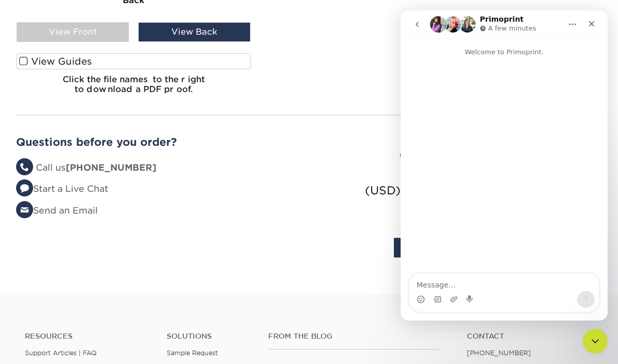 The height and width of the screenshot is (364, 618). Describe the element at coordinates (70, 289) in the screenshot. I see `button: Start recording` at that location.